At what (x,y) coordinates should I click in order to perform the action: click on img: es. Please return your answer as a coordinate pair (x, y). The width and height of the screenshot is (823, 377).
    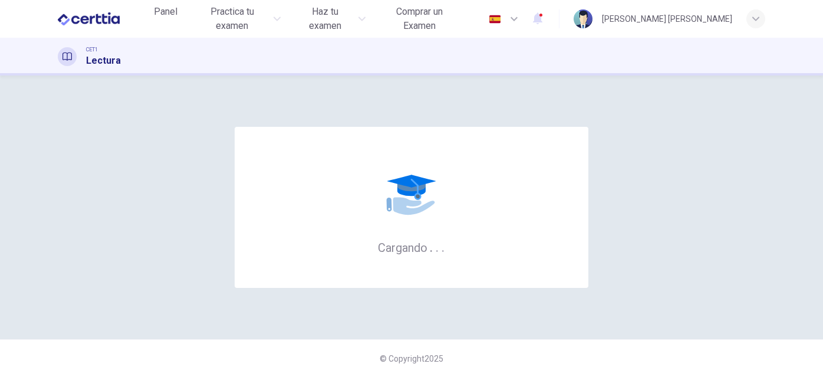
    Looking at the image, I should click on (494, 19).